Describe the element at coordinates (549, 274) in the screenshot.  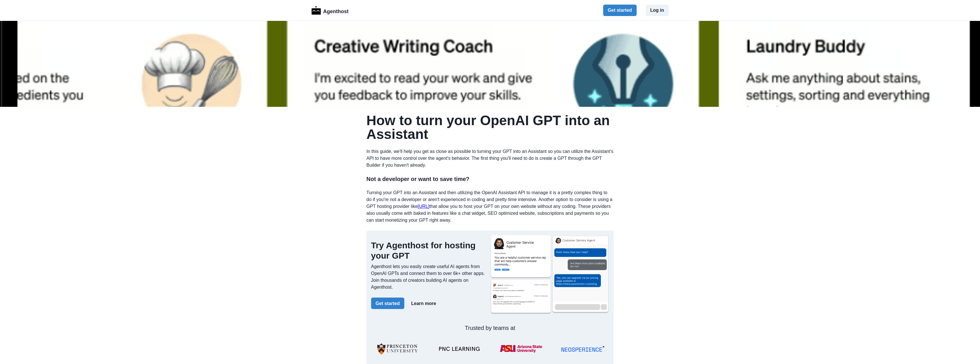
I see `img: Agenthost.ai` at that location.